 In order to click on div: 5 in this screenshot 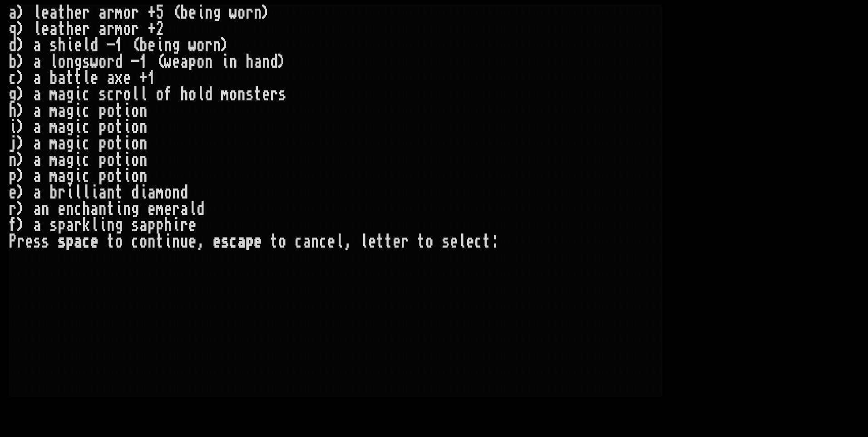, I will do `click(160, 12)`.